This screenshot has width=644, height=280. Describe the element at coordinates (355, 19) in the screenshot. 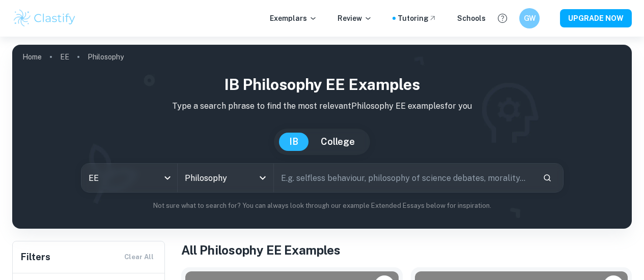

I see `p: Review` at that location.